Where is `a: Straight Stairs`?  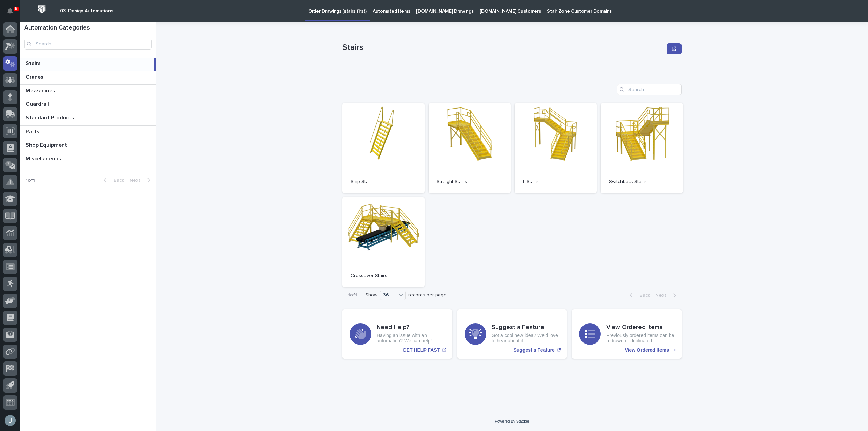
a: Straight Stairs is located at coordinates (469, 148).